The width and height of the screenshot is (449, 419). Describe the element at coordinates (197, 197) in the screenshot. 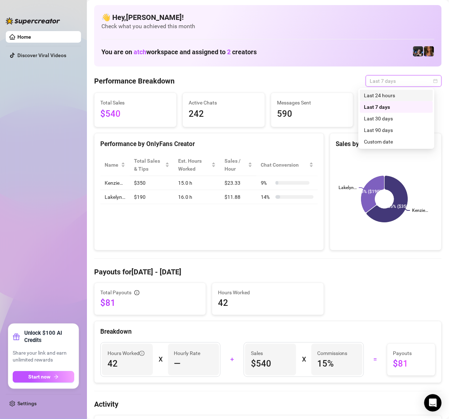

I see `td: 16.0 h` at that location.